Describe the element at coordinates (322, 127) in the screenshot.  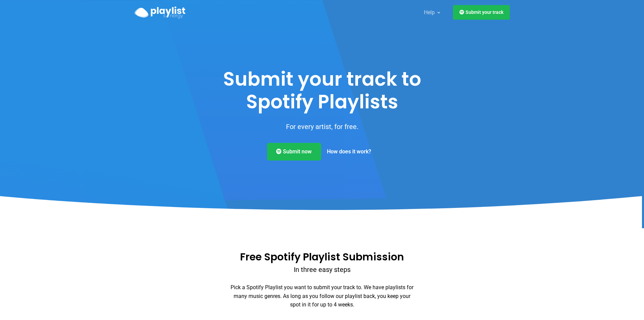
I see `p: For every artist, for free.` at that location.